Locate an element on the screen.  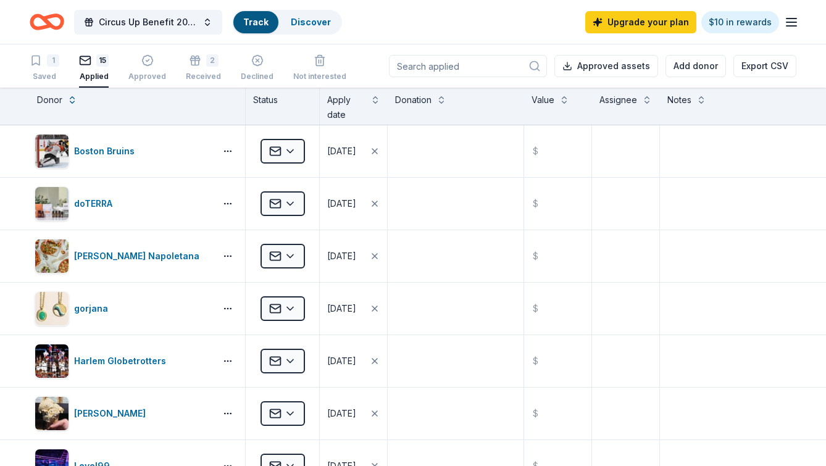
div: Not interested is located at coordinates (320, 77).